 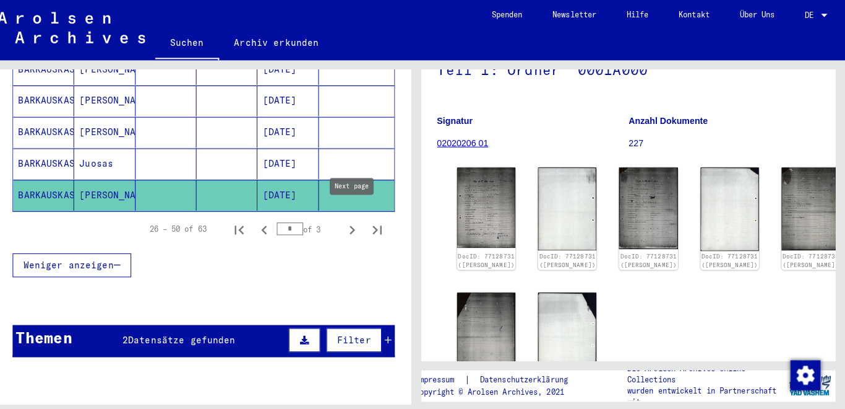 I want to click on img: 004.jpg, so click(x=732, y=205).